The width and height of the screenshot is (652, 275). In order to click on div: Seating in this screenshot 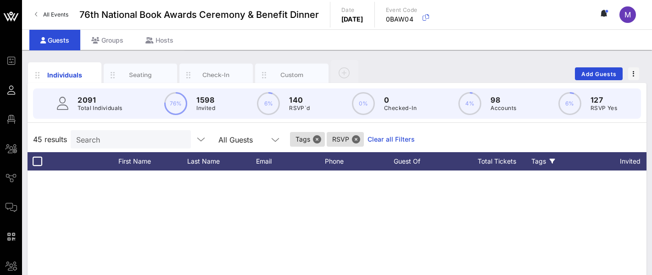, I will do `click(140, 75)`.